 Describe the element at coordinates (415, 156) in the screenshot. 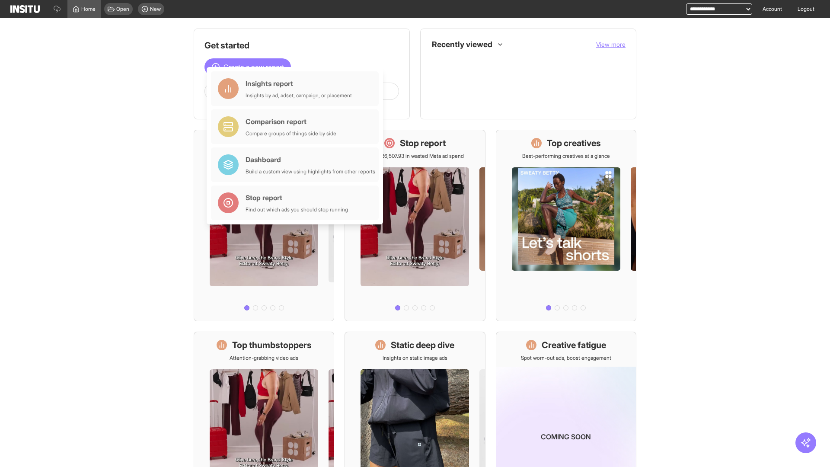

I see `p: Save £26,507.93 in wasted Meta ad spend` at that location.